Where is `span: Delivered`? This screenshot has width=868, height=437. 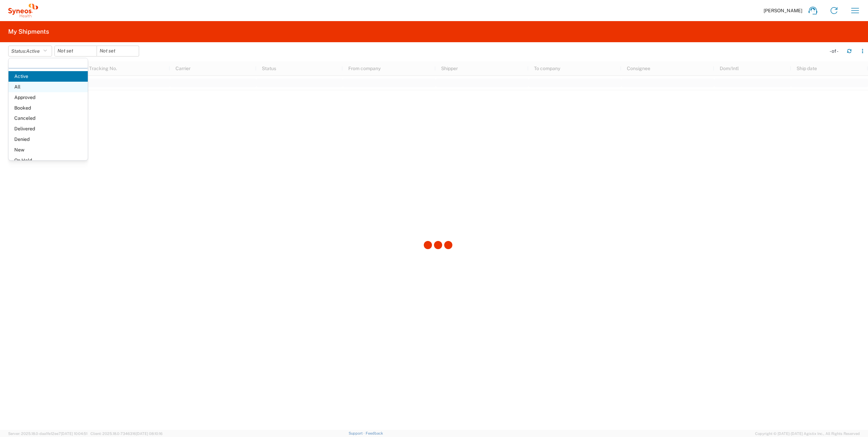 span: Delivered is located at coordinates (48, 129).